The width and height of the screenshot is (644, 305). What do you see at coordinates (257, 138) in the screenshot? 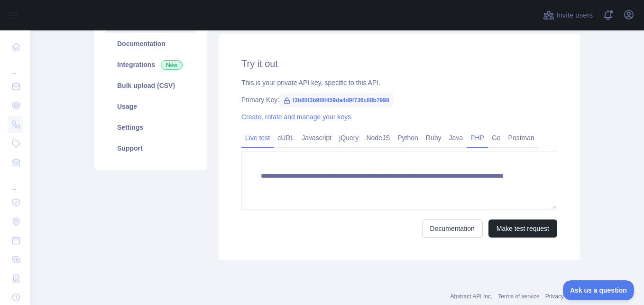
I see `a: Live test` at bounding box center [257, 138].